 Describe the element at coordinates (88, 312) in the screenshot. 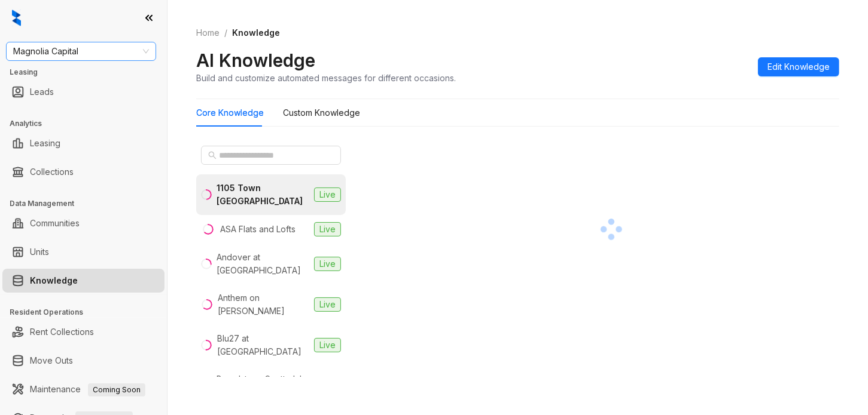

I see `h3: Resident Operations` at that location.